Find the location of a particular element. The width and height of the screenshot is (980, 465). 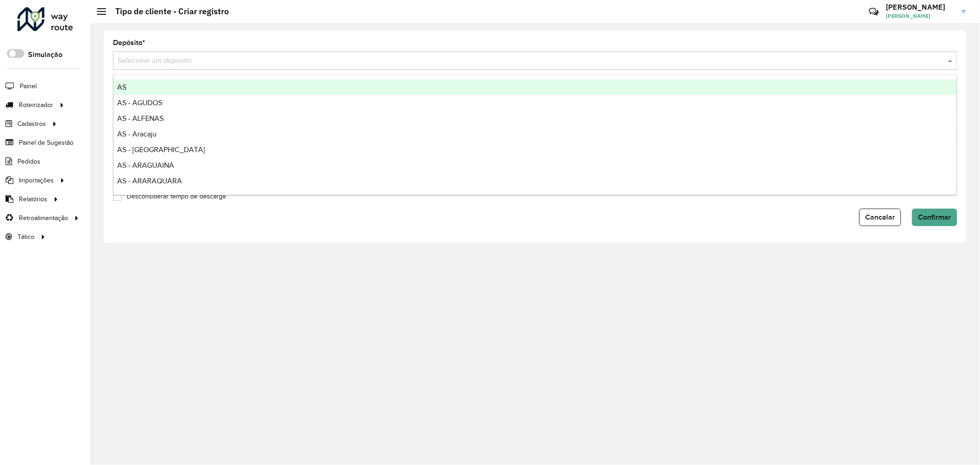

span: Cadastros is located at coordinates (32, 124).